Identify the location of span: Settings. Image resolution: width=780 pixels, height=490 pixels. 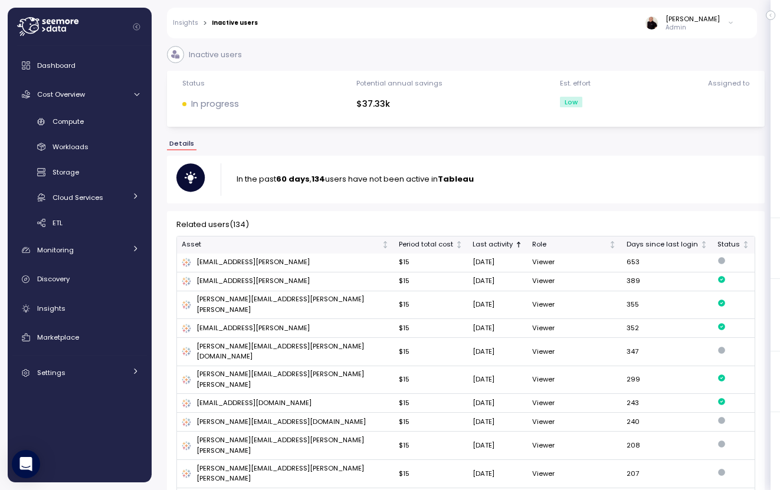
(51, 373).